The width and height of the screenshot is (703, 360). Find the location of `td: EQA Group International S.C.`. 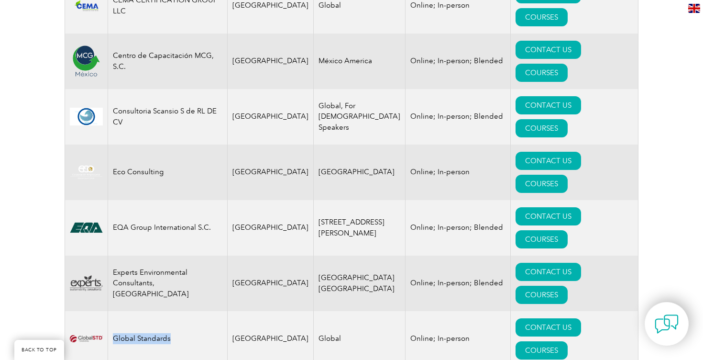

td: EQA Group International S.C. is located at coordinates (168, 228).